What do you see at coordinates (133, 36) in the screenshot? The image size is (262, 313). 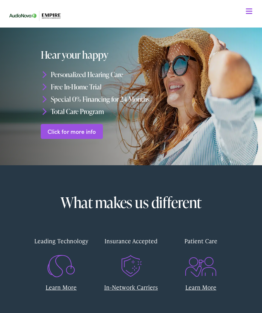 I see `a: What We Offer` at bounding box center [133, 36].